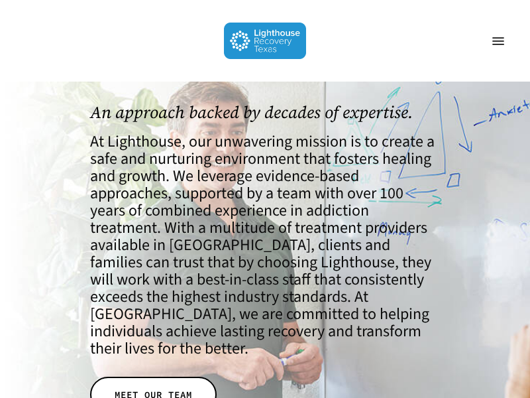 This screenshot has width=530, height=398. Describe the element at coordinates (265, 40) in the screenshot. I see `img: Lighthouse Recovery Texas` at that location.